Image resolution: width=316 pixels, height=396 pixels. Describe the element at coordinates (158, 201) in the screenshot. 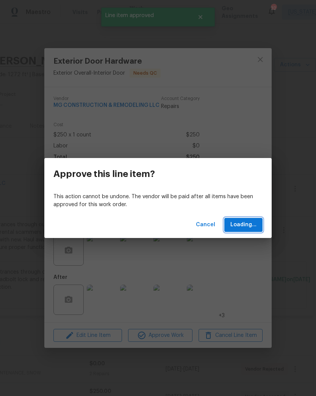

I see `p: This action cannot be undone. The vendor will be paid after all items have been approved for this...` at that location.